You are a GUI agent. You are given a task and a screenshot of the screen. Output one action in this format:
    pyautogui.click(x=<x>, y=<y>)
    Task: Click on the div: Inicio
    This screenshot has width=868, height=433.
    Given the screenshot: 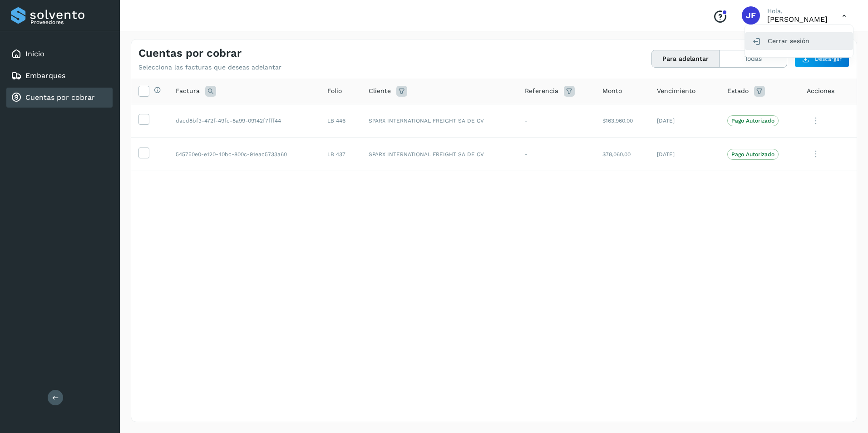 What is the action you would take?
    pyautogui.click(x=59, y=54)
    